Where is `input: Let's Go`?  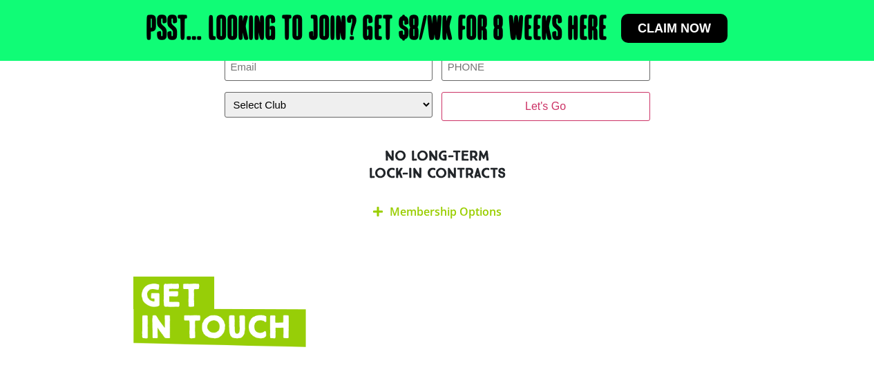
input: Let's Go is located at coordinates (546, 106).